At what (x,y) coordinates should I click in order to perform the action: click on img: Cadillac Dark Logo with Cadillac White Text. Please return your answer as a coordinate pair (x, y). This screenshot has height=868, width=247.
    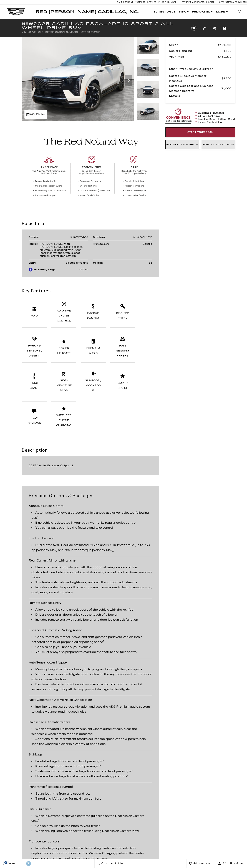
    Looking at the image, I should click on (16, 12).